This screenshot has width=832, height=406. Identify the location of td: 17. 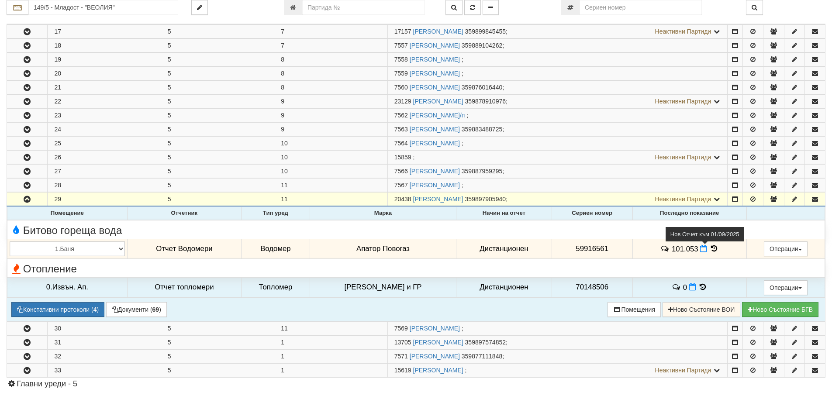
(104, 31).